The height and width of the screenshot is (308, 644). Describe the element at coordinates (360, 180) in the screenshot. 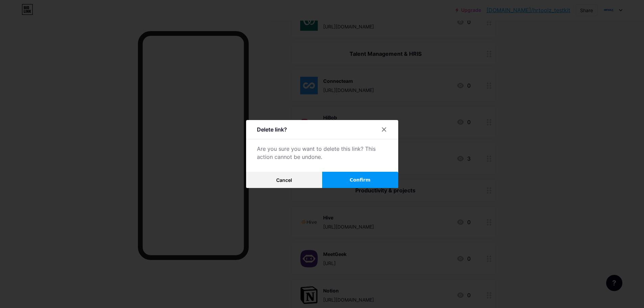

I see `button: Confirm` at that location.